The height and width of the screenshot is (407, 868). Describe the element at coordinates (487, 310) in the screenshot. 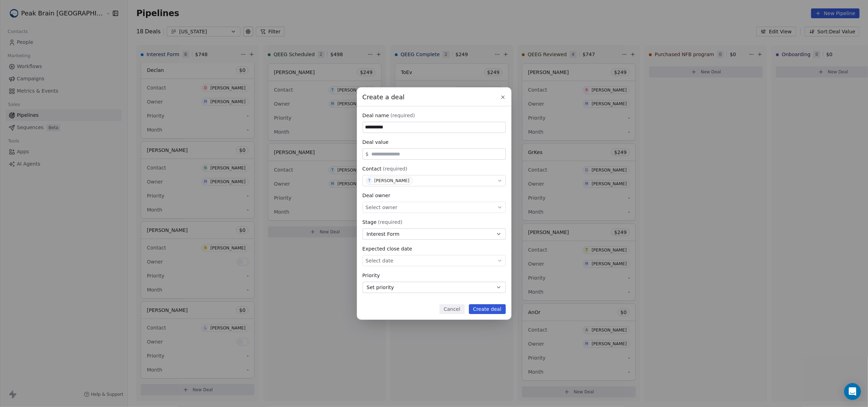

I see `button: Create deal` at that location.